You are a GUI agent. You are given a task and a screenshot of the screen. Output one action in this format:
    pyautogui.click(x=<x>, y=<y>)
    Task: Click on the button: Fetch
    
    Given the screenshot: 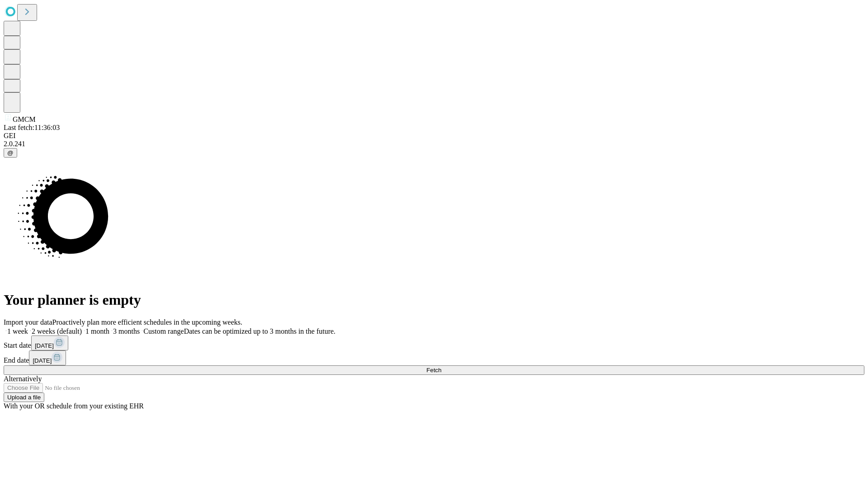 What is the action you would take?
    pyautogui.click(x=434, y=370)
    